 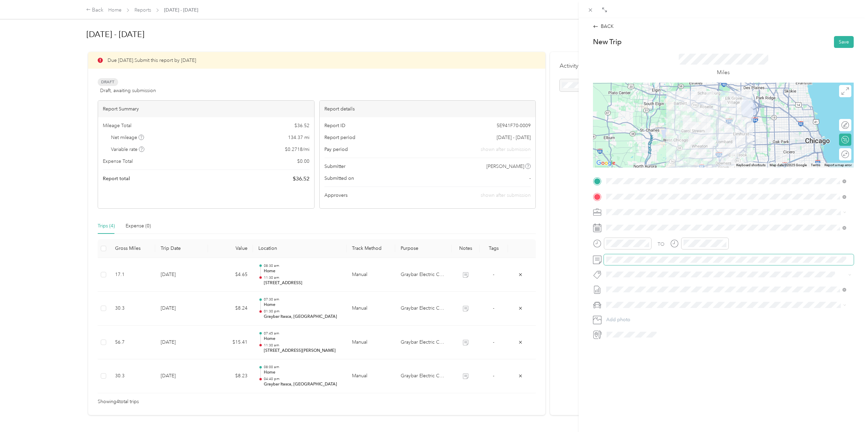 I want to click on a: Terms (opens in new tab), so click(x=815, y=165).